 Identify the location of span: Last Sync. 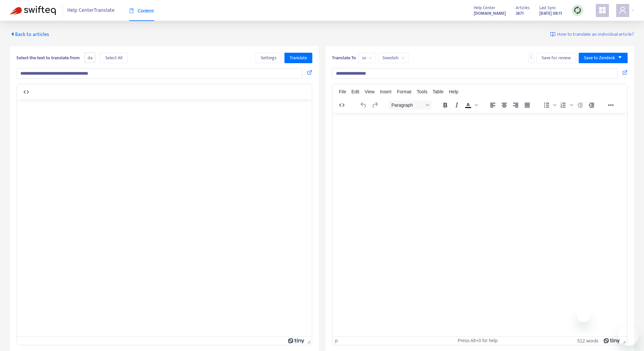
(547, 8).